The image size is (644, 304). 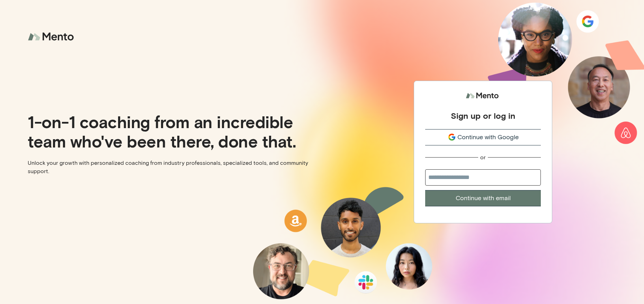 I want to click on button: Continue with Google, so click(x=483, y=137).